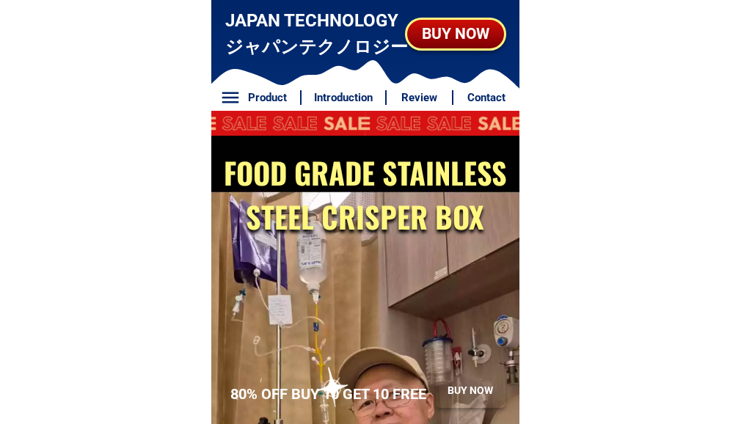  Describe the element at coordinates (343, 98) in the screenshot. I see `h6: Introduction` at that location.